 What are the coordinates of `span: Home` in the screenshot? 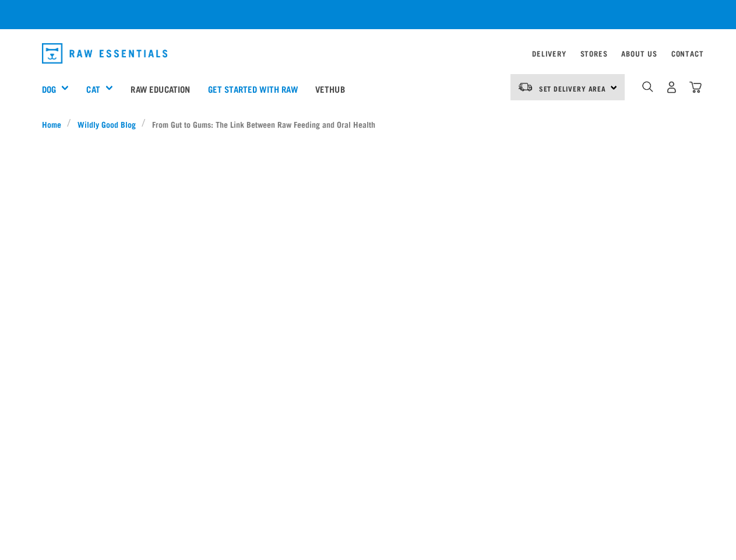 It's located at (52, 124).